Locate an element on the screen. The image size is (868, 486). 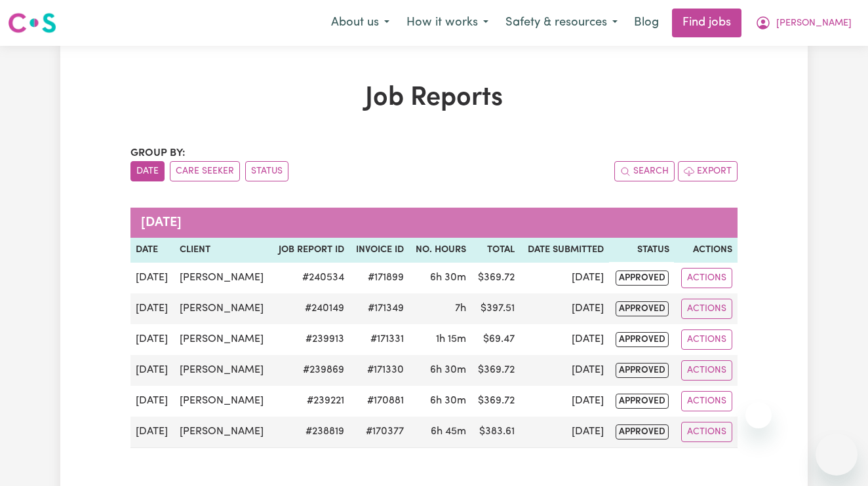
td: #171349 is located at coordinates (379, 309).